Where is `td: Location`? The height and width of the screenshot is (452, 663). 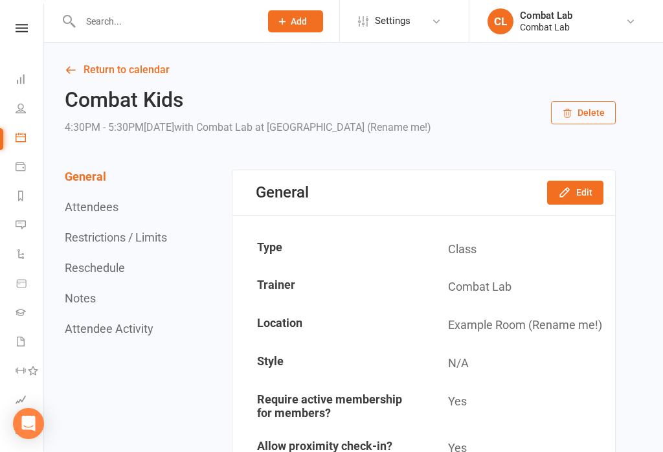 td: Location is located at coordinates (328, 325).